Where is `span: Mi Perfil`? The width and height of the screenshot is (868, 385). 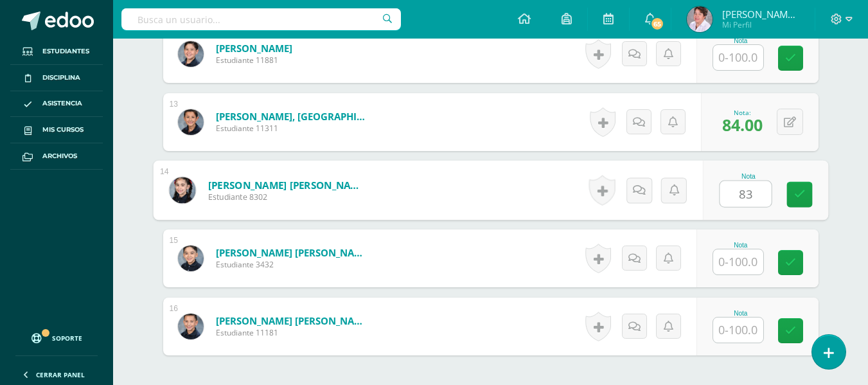
span: Mi Perfil is located at coordinates (760, 24).